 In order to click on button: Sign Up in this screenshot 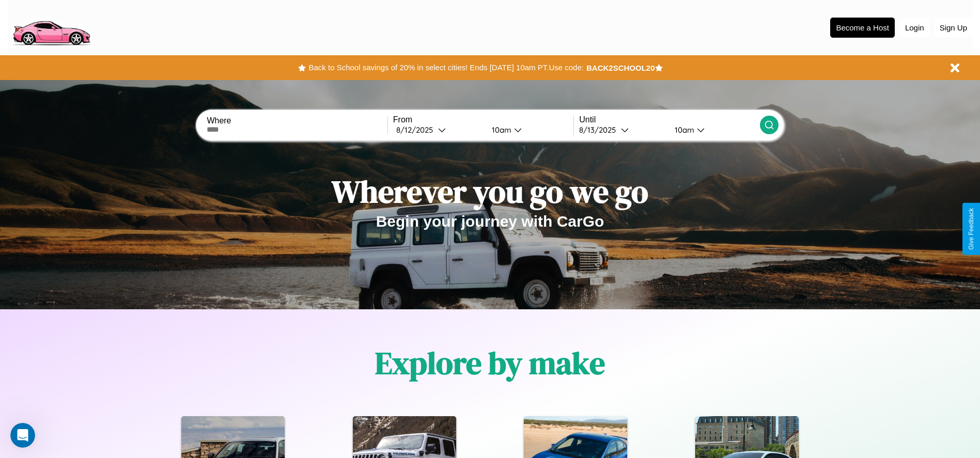, I will do `click(953, 28)`.